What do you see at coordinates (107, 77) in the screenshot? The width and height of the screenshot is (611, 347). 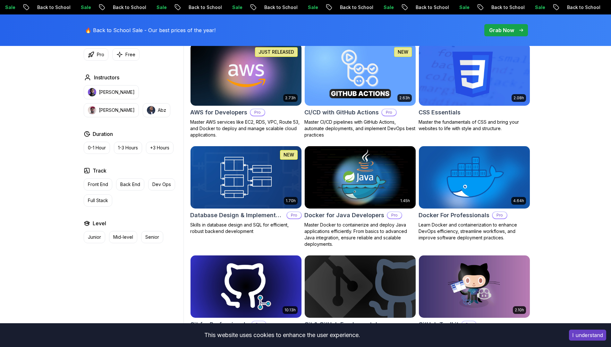 I see `h2: Instructors` at bounding box center [107, 77].